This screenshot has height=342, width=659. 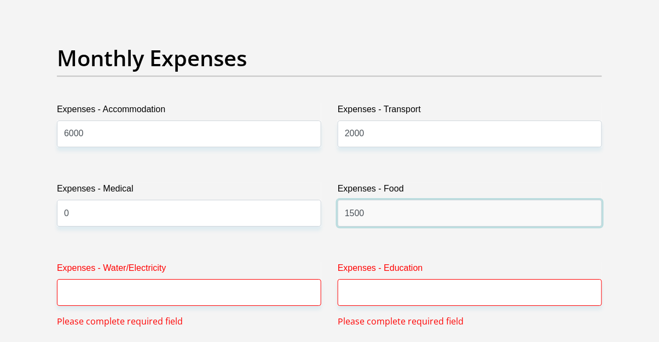 What do you see at coordinates (470, 112) in the screenshot?
I see `label: Expenses - Transport` at bounding box center [470, 112].